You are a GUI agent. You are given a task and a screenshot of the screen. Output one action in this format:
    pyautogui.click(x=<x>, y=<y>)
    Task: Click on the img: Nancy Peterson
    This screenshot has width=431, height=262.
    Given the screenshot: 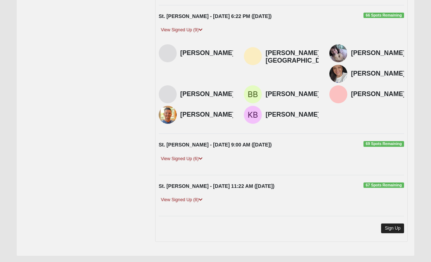 What is the action you would take?
    pyautogui.click(x=168, y=53)
    